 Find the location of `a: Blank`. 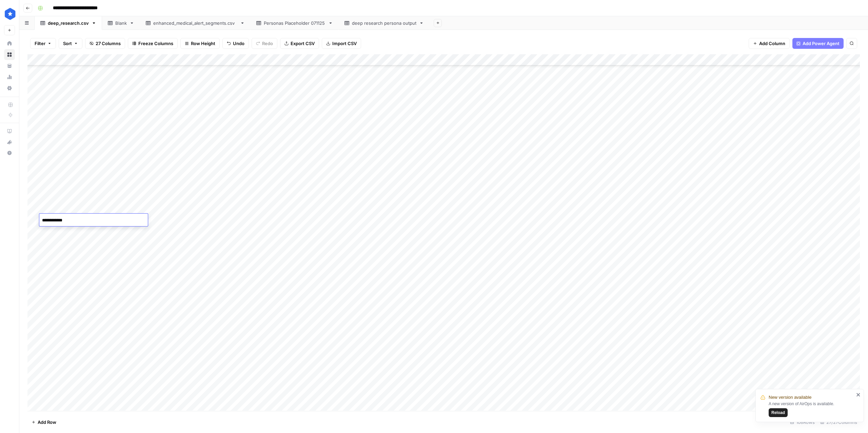

a: Blank is located at coordinates (121, 23).